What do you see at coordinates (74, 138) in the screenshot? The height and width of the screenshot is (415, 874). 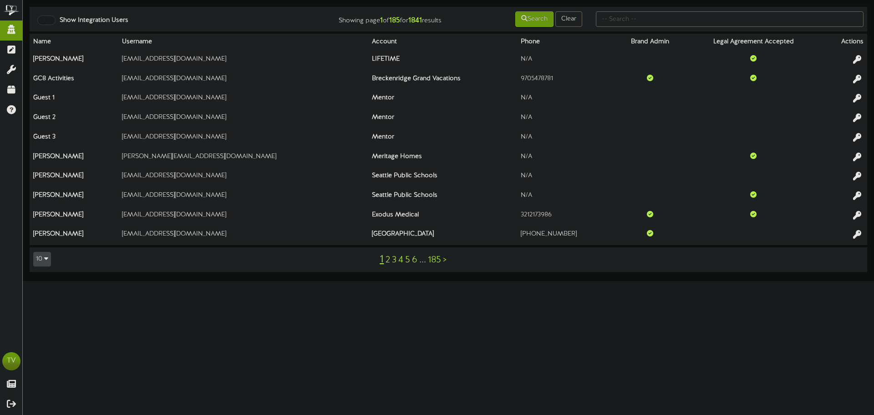 I see `th: Guest 3` at bounding box center [74, 138].